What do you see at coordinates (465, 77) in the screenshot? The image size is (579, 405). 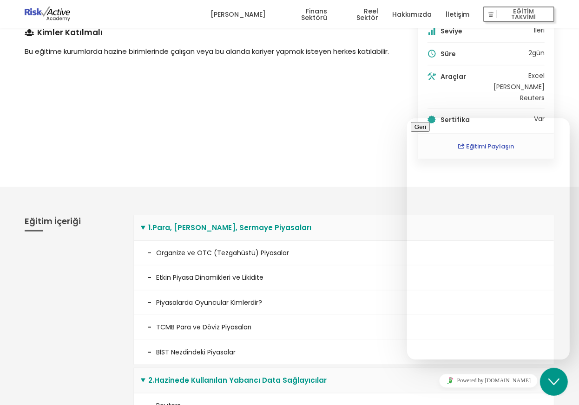 I see `h5: Araçlar` at bounding box center [465, 77].